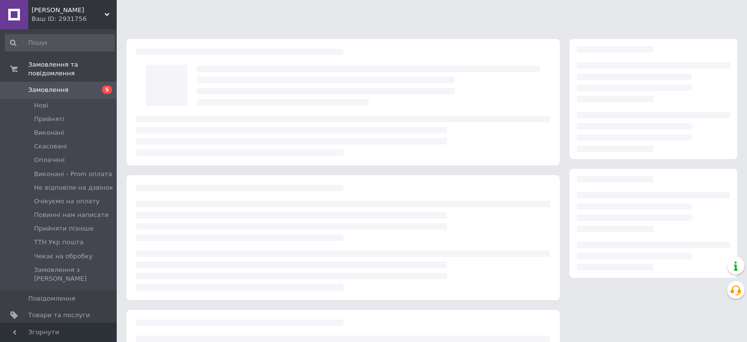  I want to click on span: Прийняти пізніше, so click(64, 229).